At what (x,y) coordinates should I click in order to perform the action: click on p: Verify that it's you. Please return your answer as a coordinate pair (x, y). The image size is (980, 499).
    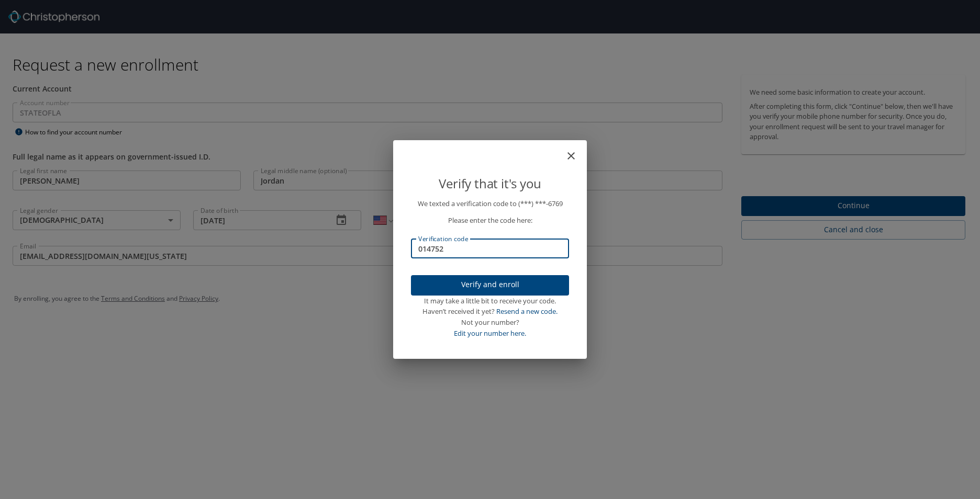
    Looking at the image, I should click on (490, 184).